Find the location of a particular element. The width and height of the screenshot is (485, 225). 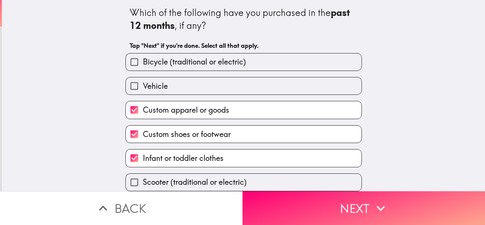

button: Infant or toddler clothes is located at coordinates (243, 158).